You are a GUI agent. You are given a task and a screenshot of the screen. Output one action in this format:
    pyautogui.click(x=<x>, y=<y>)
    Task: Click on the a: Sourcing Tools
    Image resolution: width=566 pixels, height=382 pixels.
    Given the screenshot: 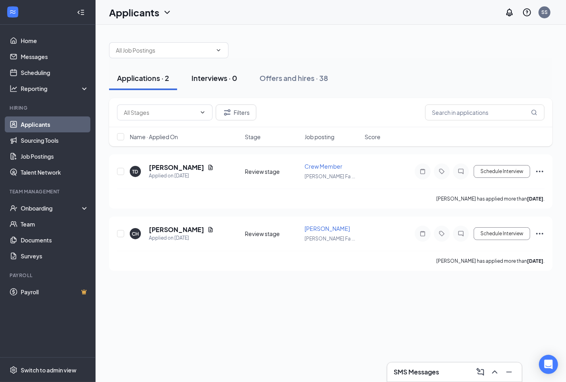 What is the action you would take?
    pyautogui.click(x=55, y=140)
    